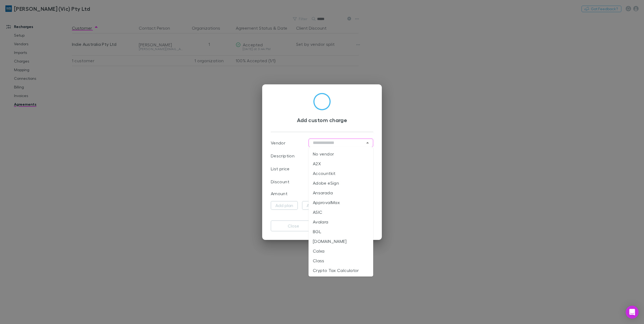 This screenshot has width=644, height=324. What do you see at coordinates (341, 222) in the screenshot?
I see `li: Avalara` at bounding box center [341, 222].